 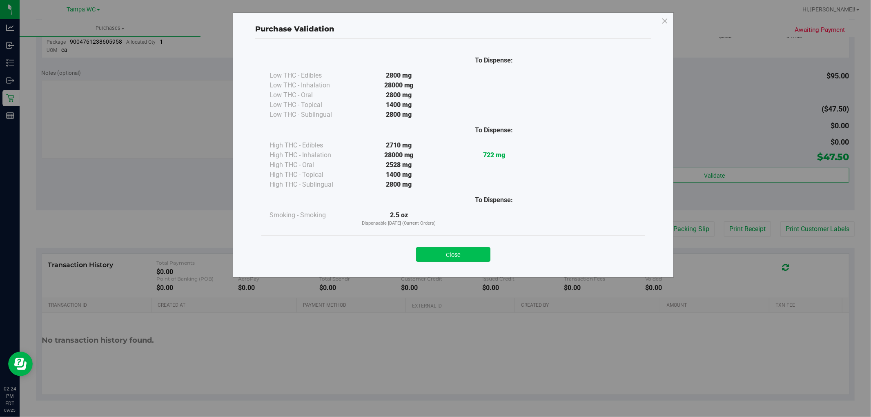 What do you see at coordinates (310, 95) in the screenshot?
I see `div: Low THC - Oral` at bounding box center [310, 95].